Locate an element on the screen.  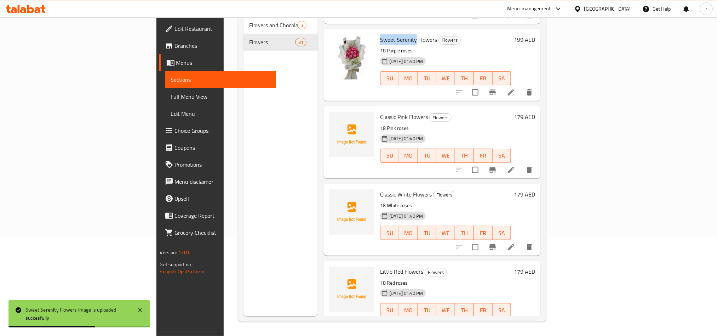
a: Sections is located at coordinates (220, 80).